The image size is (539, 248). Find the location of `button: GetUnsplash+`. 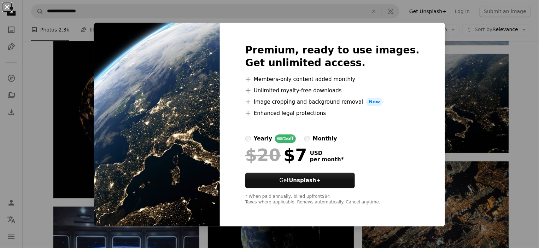

button: GetUnsplash+ is located at coordinates (300, 180).